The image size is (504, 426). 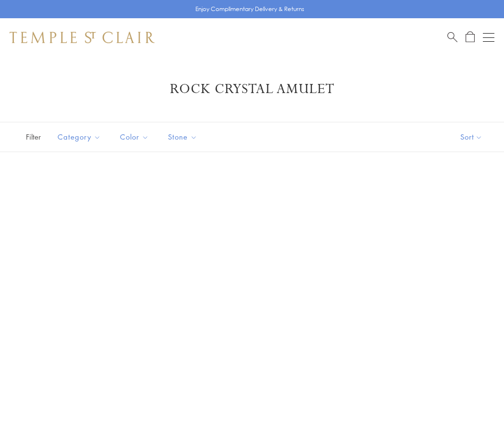 What do you see at coordinates (135, 137) in the screenshot?
I see `span: Color` at bounding box center [135, 137].